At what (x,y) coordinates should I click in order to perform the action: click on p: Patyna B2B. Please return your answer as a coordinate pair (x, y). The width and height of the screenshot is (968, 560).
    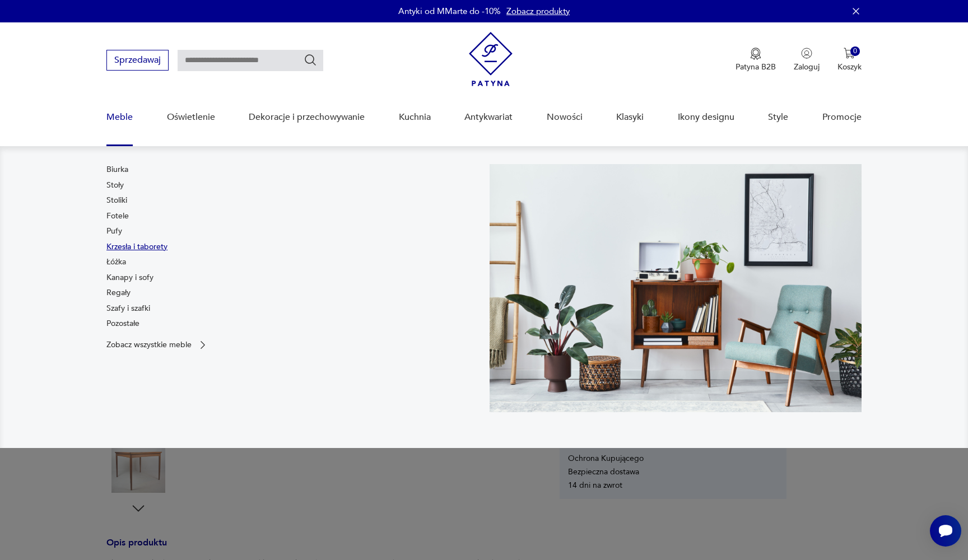
    Looking at the image, I should click on (756, 67).